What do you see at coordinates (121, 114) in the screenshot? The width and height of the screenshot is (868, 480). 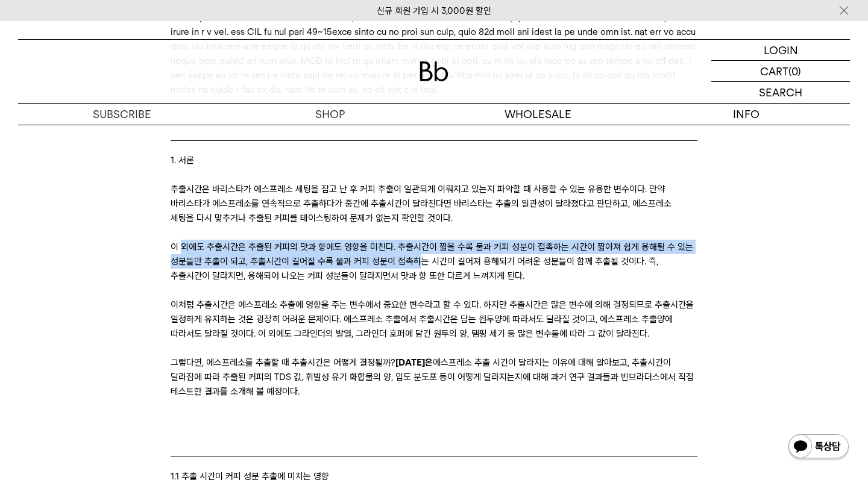 I see `p: SUBSCRIBE` at bounding box center [121, 114].